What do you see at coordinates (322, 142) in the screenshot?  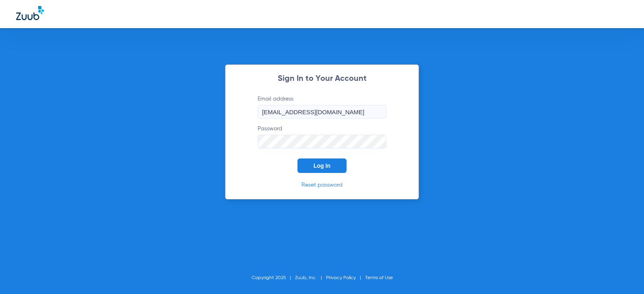 I see `input: Password` at bounding box center [322, 142].